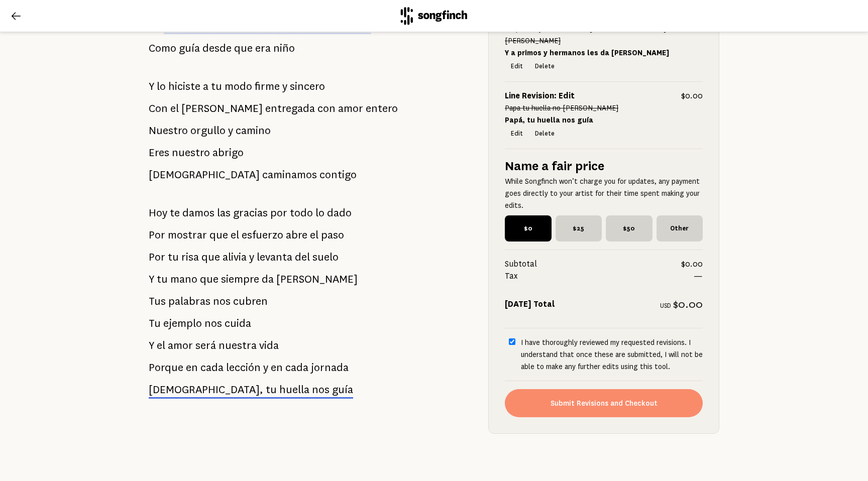  I want to click on span: Eres, so click(159, 152).